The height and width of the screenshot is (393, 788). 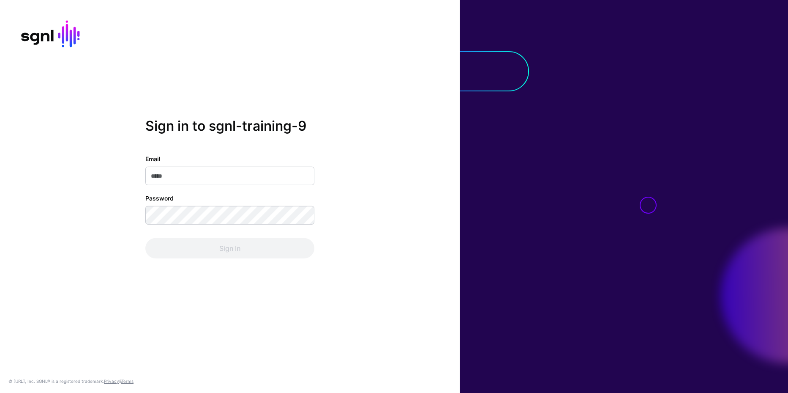 What do you see at coordinates (159, 198) in the screenshot?
I see `label: Password` at bounding box center [159, 198].